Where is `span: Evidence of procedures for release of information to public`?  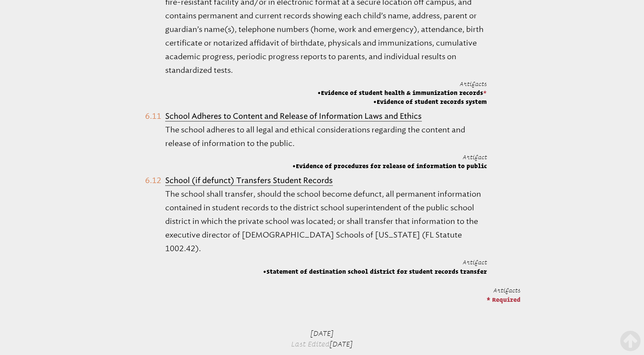 span: Evidence of procedures for release of information to public is located at coordinates (390, 166).